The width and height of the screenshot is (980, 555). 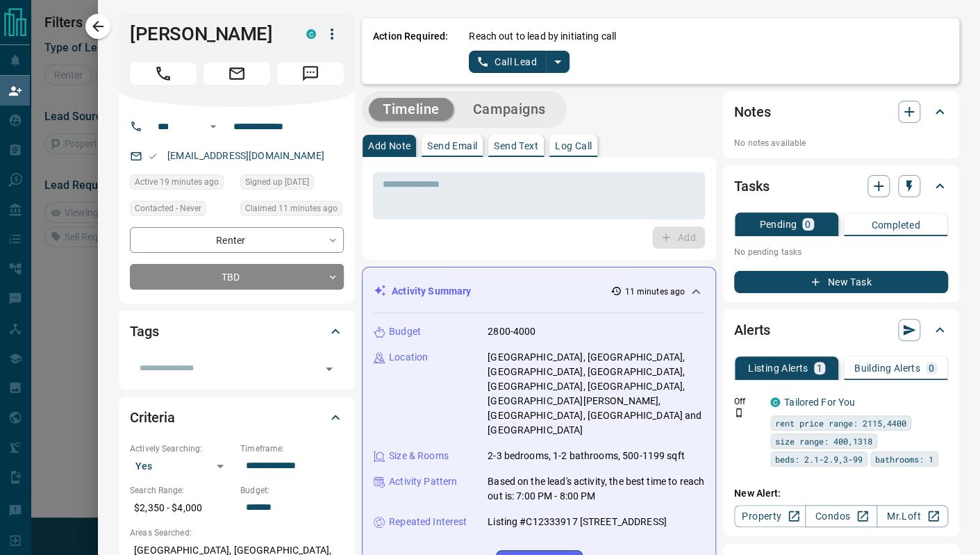 What do you see at coordinates (841, 493) in the screenshot?
I see `p: New Alert:` at bounding box center [841, 493].